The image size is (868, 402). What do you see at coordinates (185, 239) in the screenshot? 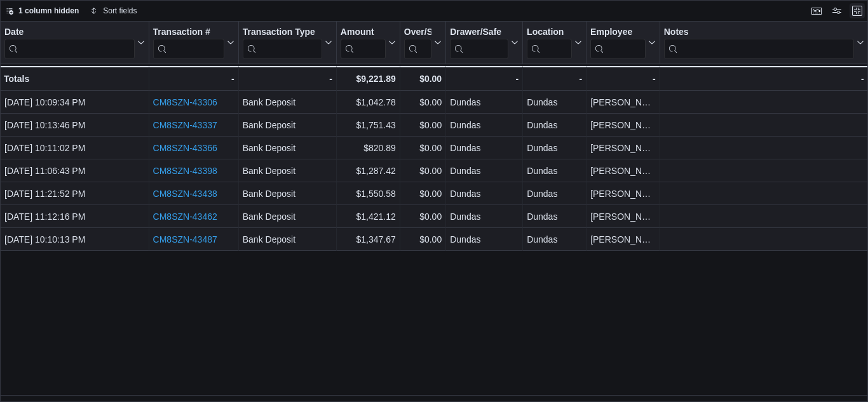
I see `a: CM8SZN-43487` at bounding box center [185, 239].